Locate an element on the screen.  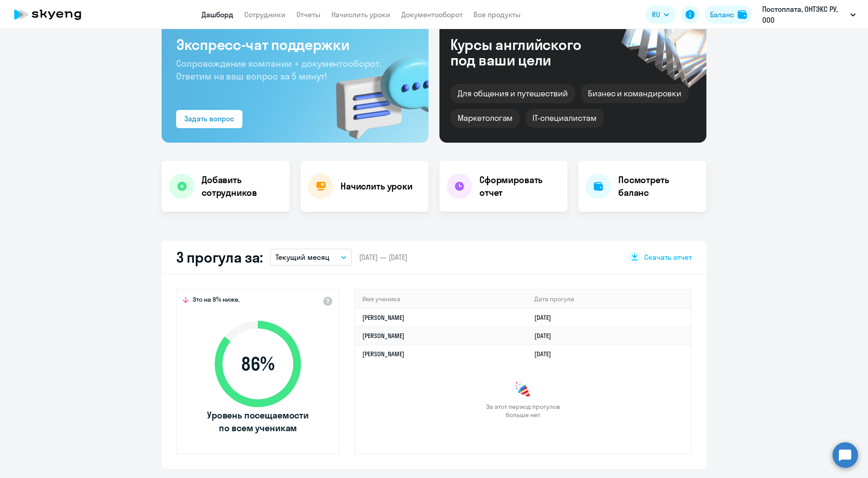
a: Начислить уроки is located at coordinates (361, 15).